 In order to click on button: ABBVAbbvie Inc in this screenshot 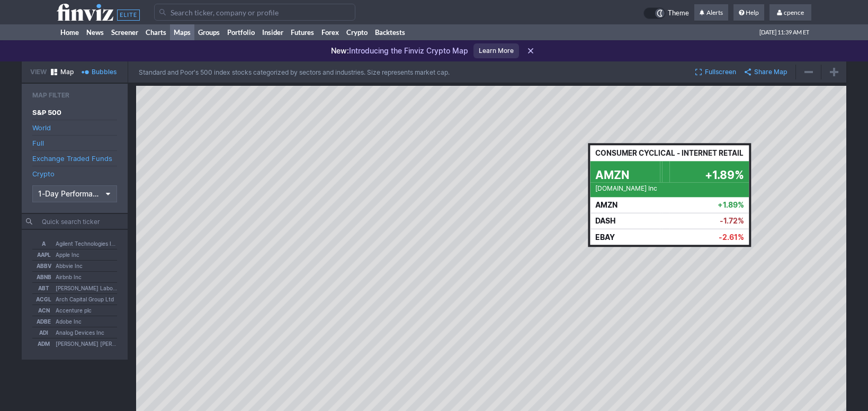, I will do `click(75, 266)`.